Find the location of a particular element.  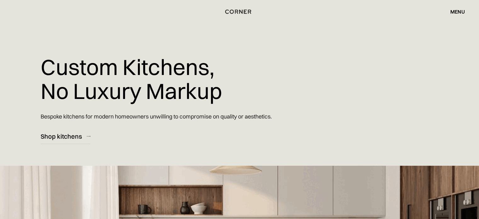

p: Bespoke kitchens for modern homeowners unwilling to compromise on quality or aesthetics. is located at coordinates (156, 116).